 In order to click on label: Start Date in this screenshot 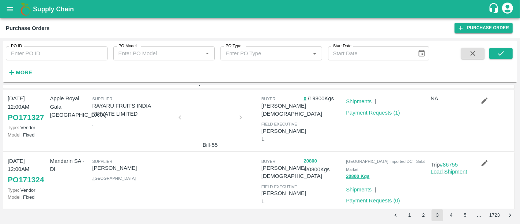, I will do `click(342, 46)`.